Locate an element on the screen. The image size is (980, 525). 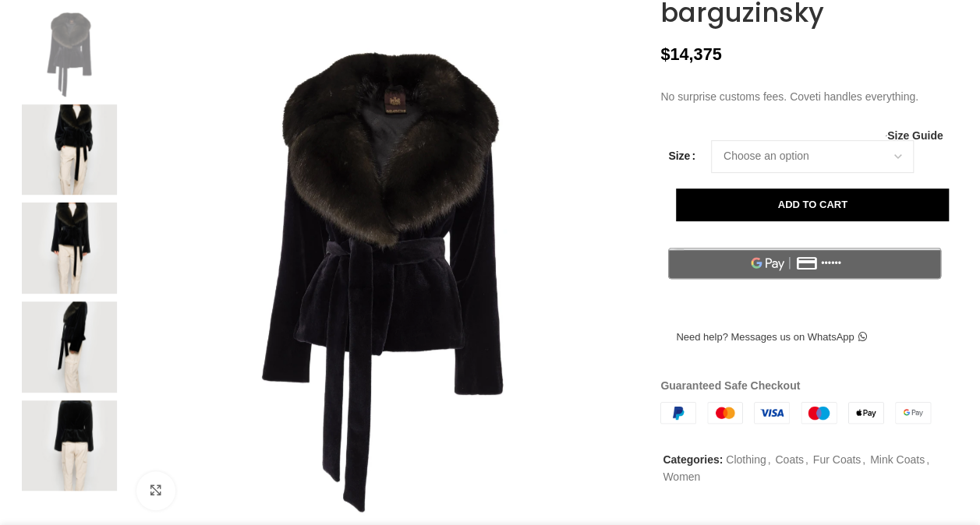
img: Coveti is located at coordinates (69, 51).